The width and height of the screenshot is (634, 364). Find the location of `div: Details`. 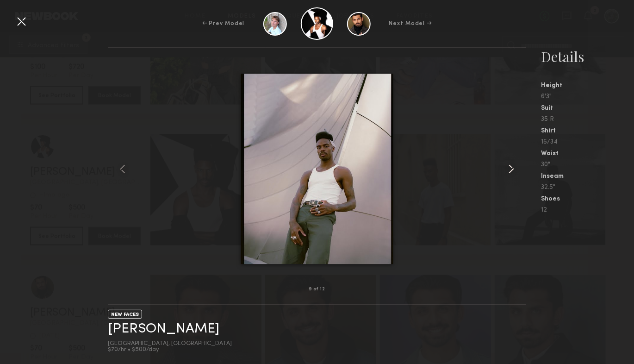

div: Details is located at coordinates (588, 56).